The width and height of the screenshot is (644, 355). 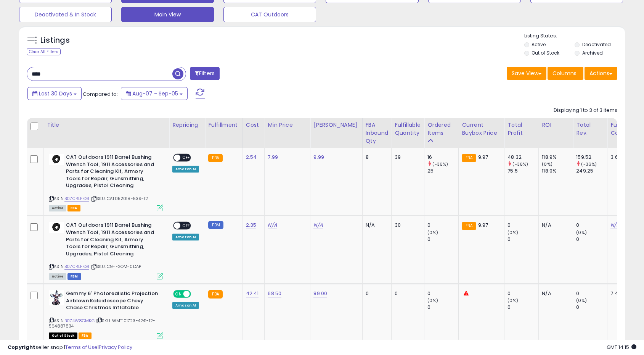 I want to click on span: FBA, so click(x=74, y=208).